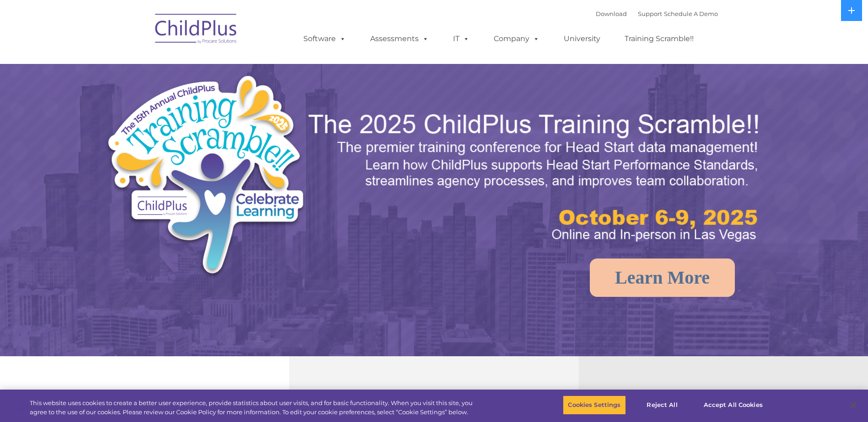 The image size is (868, 422). I want to click on button: Close, so click(854, 405).